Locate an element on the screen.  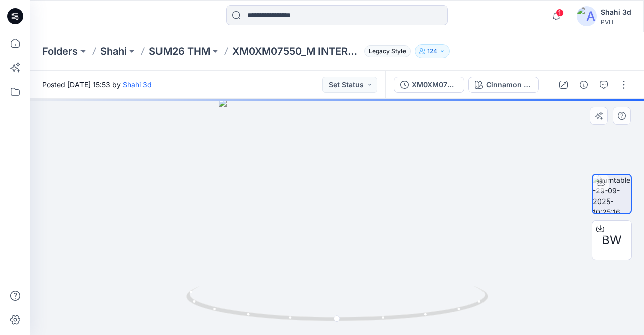
button: 124 is located at coordinates (433, 51).